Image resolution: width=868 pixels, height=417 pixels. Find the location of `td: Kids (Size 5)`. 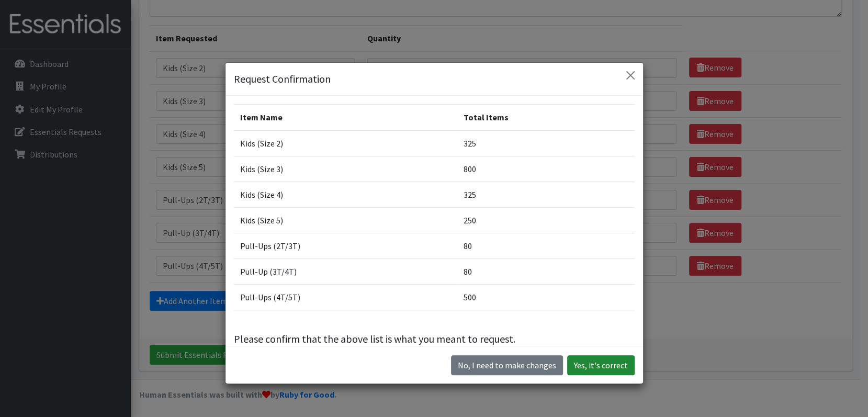

td: Kids (Size 5) is located at coordinates (346, 220).